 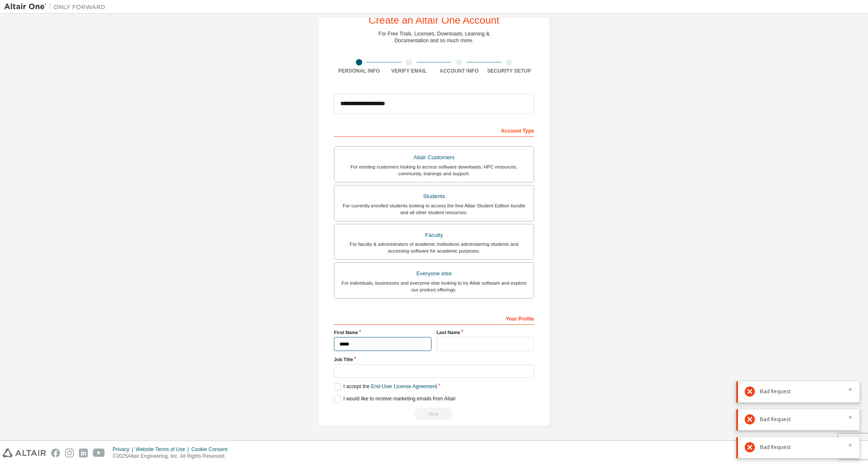 What do you see at coordinates (83, 453) in the screenshot?
I see `img: linkedin.svg` at bounding box center [83, 453].